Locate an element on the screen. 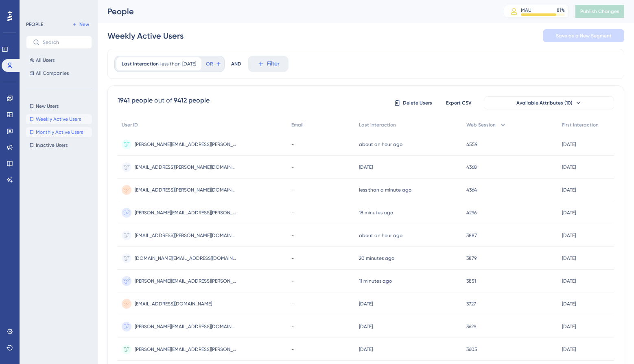 Image resolution: width=634 pixels, height=364 pixels. div: PEOPLE is located at coordinates (35, 24).